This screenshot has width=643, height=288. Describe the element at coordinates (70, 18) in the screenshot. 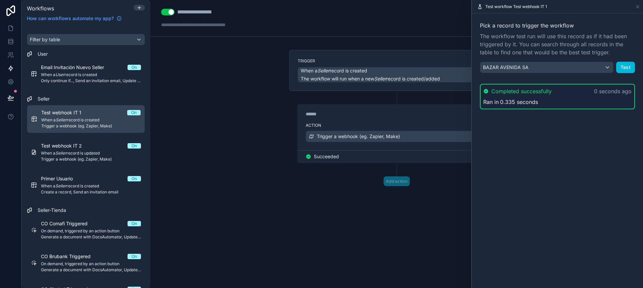

I see `span: How can workflows automate my app?` at that location.